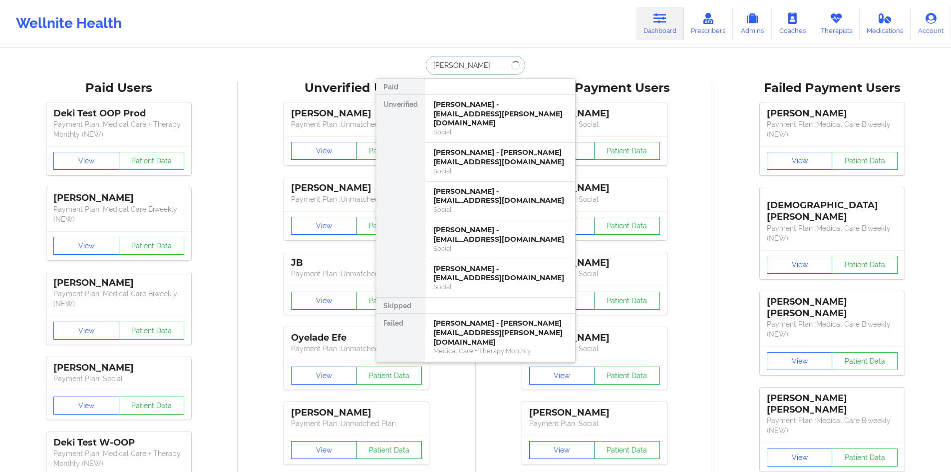  What do you see at coordinates (356, 337) in the screenshot?
I see `div: Oyelade Efe` at bounding box center [356, 337].